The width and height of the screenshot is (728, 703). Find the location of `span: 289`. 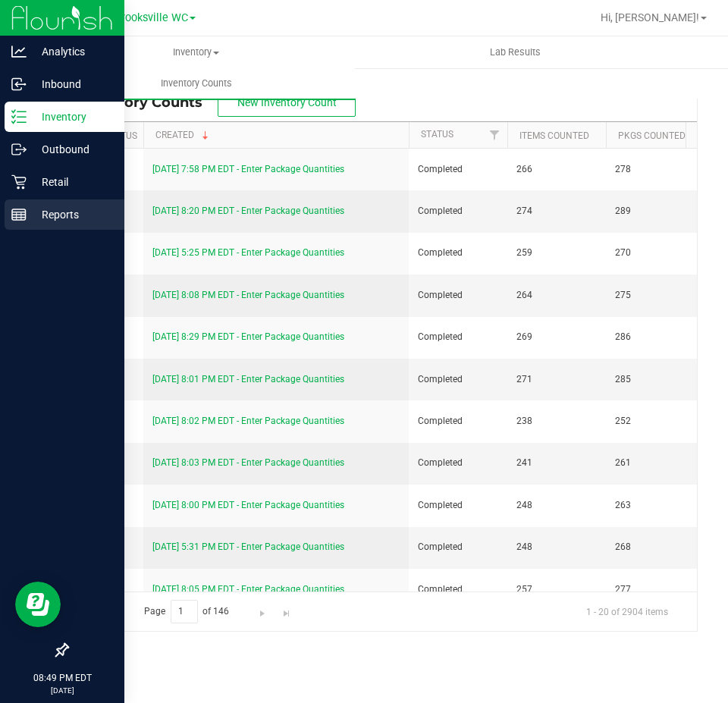

span: 289 is located at coordinates (656, 211).